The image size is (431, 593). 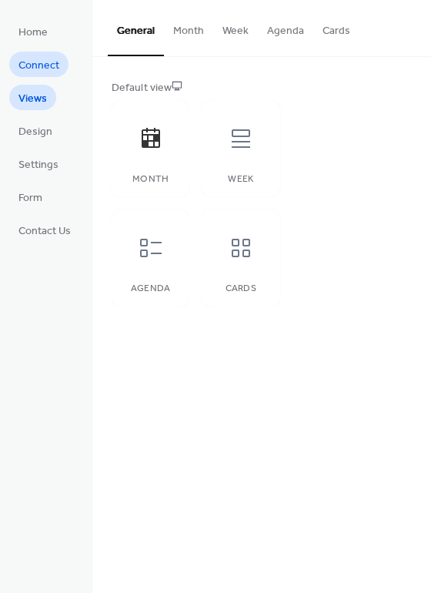 What do you see at coordinates (35, 132) in the screenshot?
I see `span: Design` at bounding box center [35, 132].